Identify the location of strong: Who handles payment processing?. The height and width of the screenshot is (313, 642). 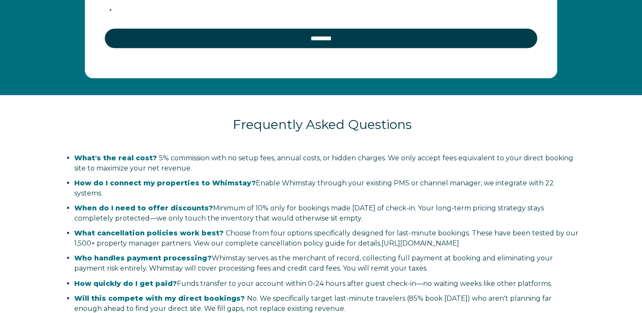
(143, 258).